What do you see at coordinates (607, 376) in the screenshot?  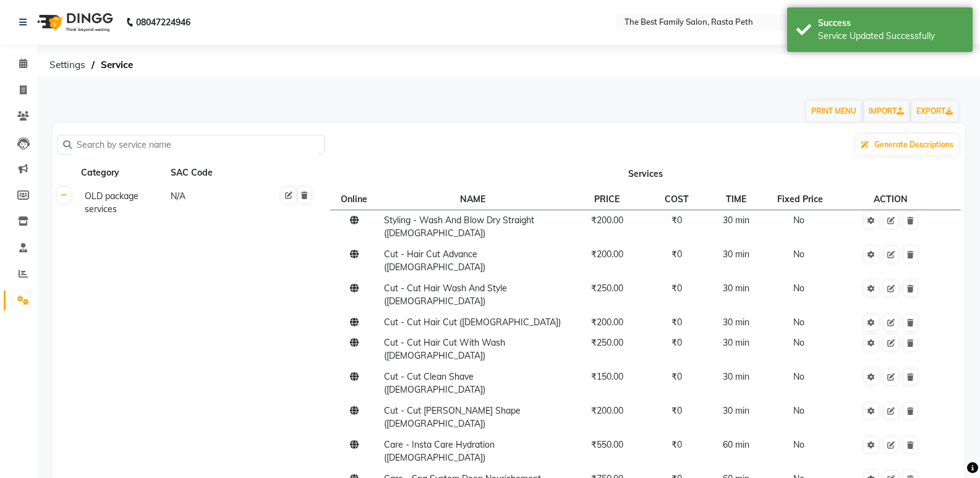 I see `span: ₹150.00` at bounding box center [607, 376].